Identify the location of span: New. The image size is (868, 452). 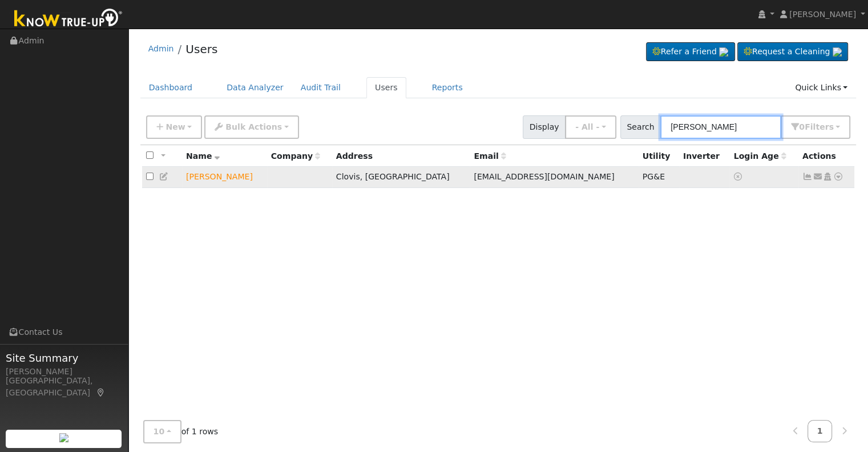
(175, 127).